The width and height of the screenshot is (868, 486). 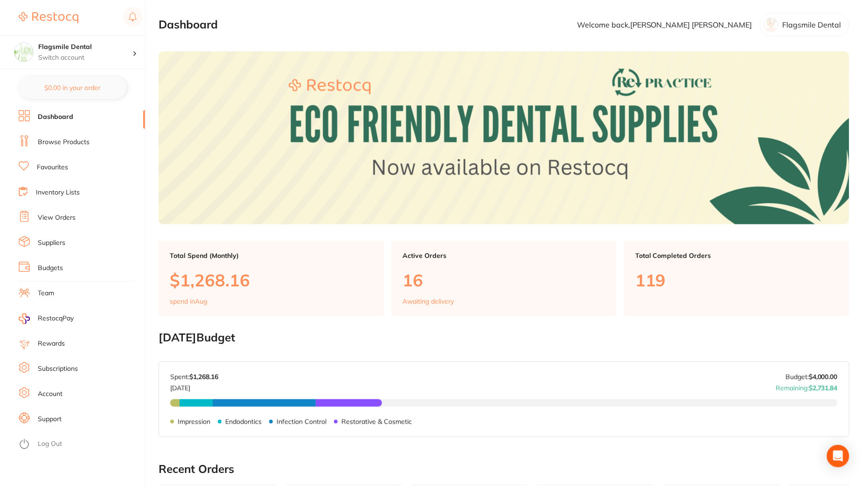 I want to click on a: RestocqPay, so click(x=46, y=318).